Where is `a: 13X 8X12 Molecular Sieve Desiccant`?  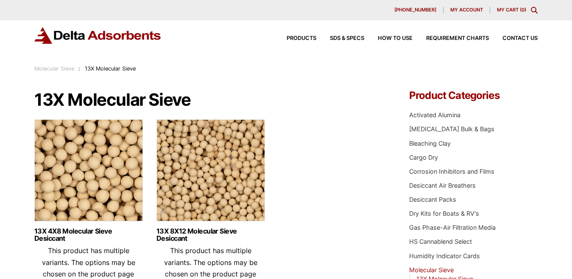
a: 13X 8X12 Molecular Sieve Desiccant is located at coordinates (211, 235).